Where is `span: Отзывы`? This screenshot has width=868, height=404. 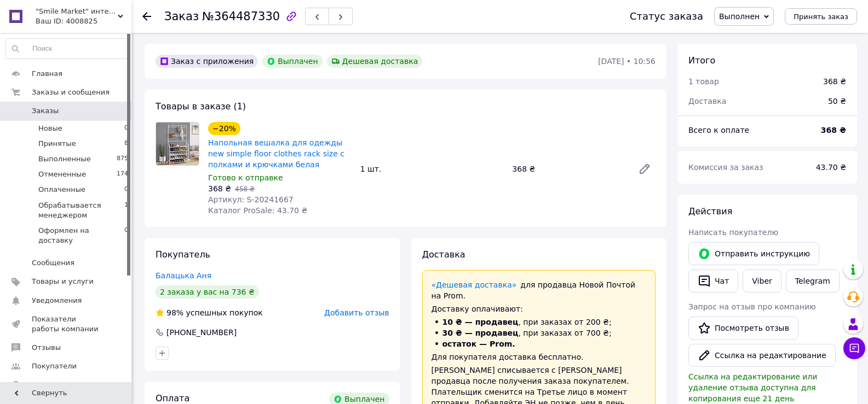 span: Отзывы is located at coordinates (46, 348).